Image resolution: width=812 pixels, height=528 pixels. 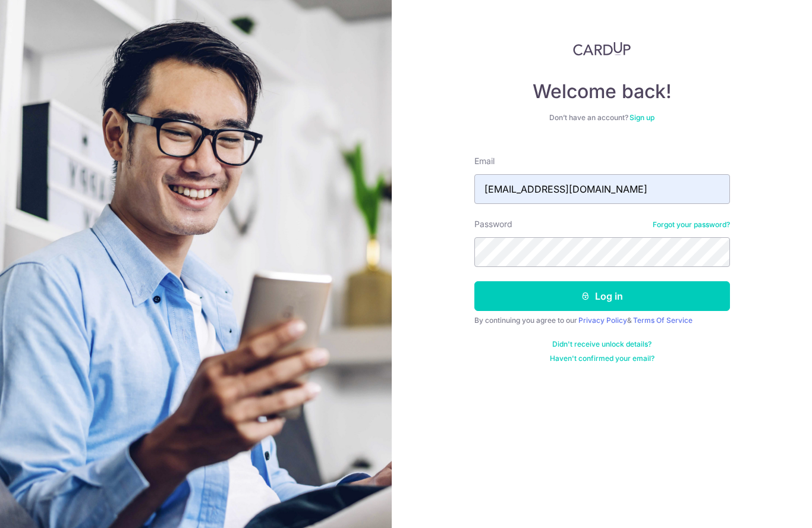 I want to click on input: Enter your Email, so click(x=602, y=190).